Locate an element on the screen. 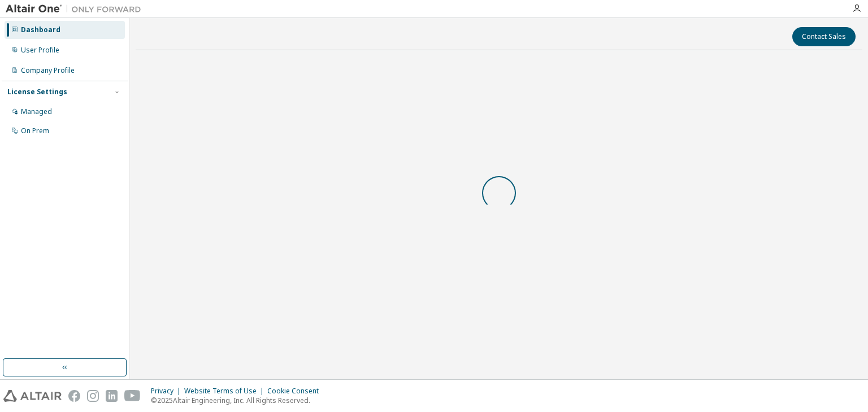 This screenshot has height=412, width=868. img: instagram.svg is located at coordinates (92, 396).